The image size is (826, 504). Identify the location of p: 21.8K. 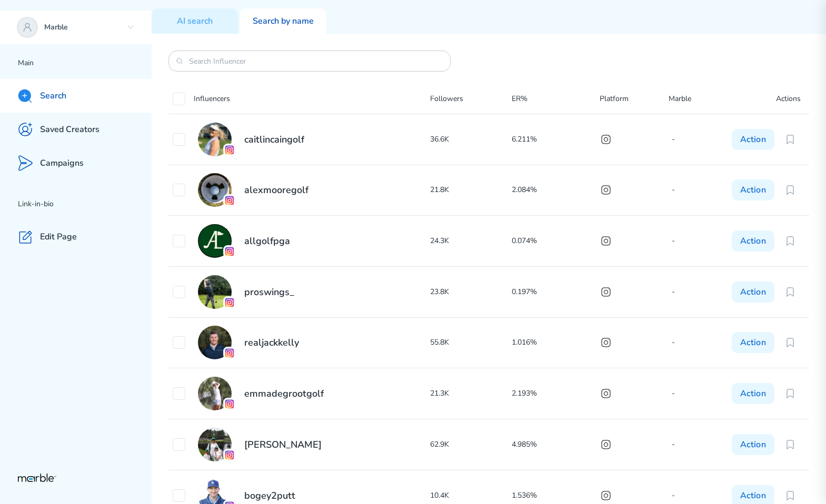
(471, 190).